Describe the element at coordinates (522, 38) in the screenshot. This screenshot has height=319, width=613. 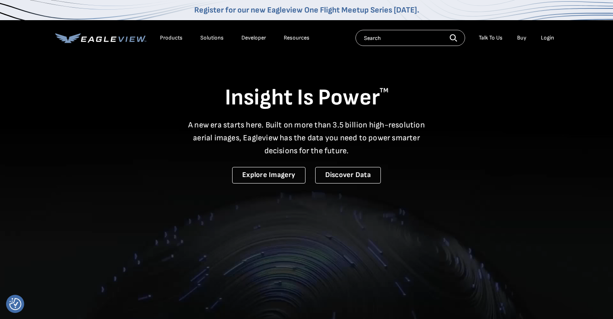
I see `a: Buy` at that location.